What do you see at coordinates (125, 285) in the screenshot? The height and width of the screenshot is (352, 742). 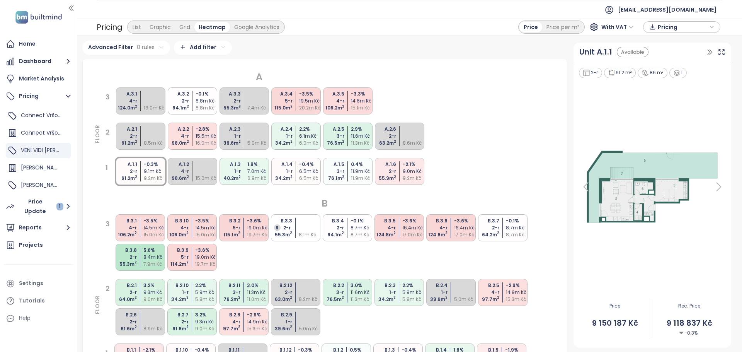 I see `div: B.2.1` at bounding box center [125, 285].